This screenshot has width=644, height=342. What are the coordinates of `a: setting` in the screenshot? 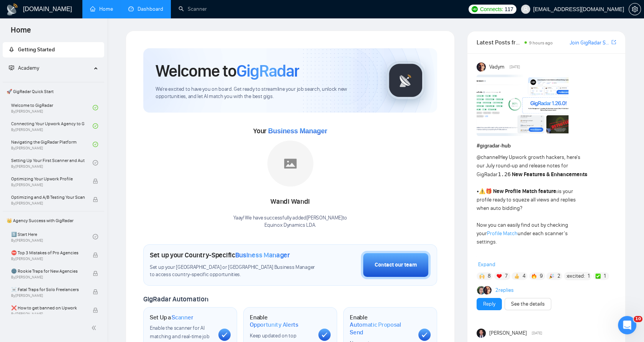 It's located at (635, 9).